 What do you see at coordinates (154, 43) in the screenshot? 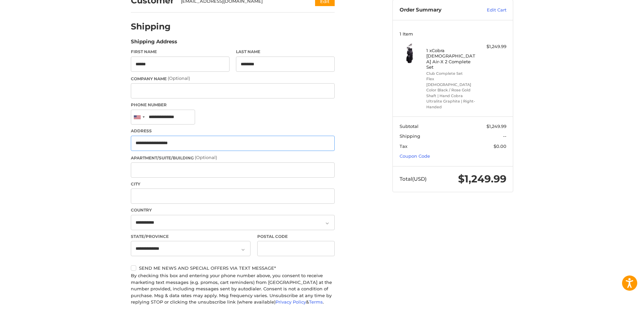
I see `legend: Shipping Address` at bounding box center [154, 43].